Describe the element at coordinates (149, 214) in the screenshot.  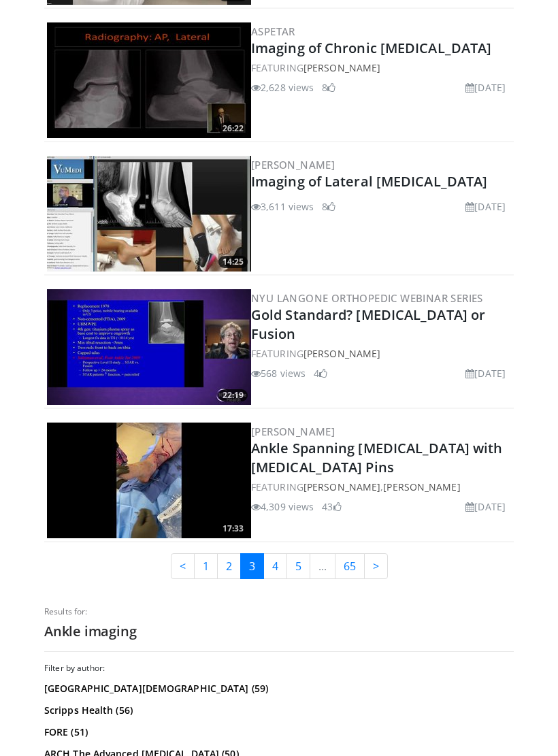
I see `img: ccf8bb03-a3ea-481e-8bc7-590d00183da2.300x170_q85_crop-smart_upscale.jpg` at that location.